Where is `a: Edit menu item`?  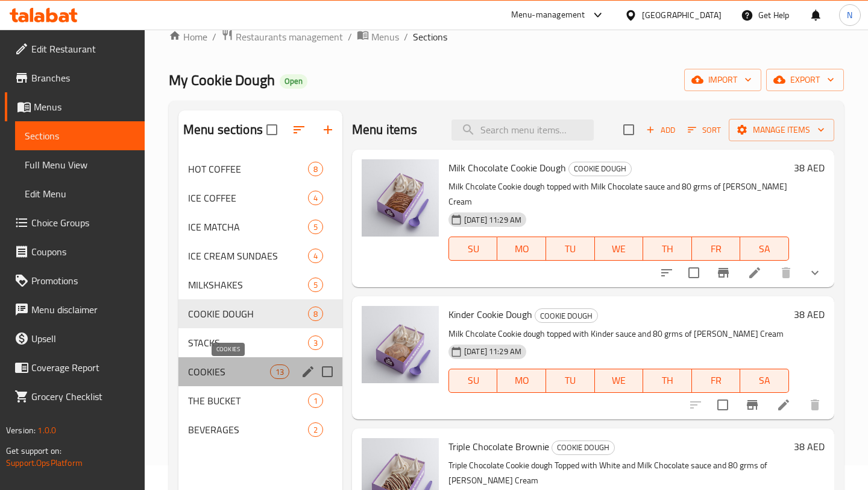
a: Edit menu item is located at coordinates (784, 405).